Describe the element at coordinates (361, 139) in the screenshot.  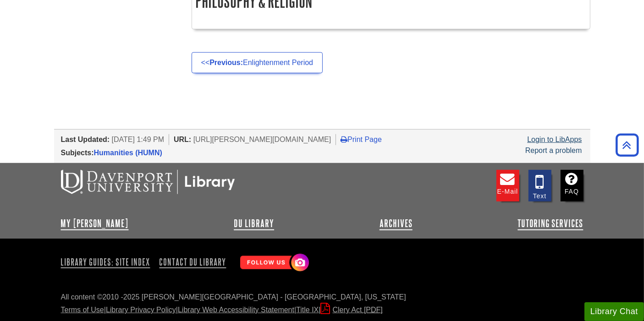
I see `a: Print Page` at that location.